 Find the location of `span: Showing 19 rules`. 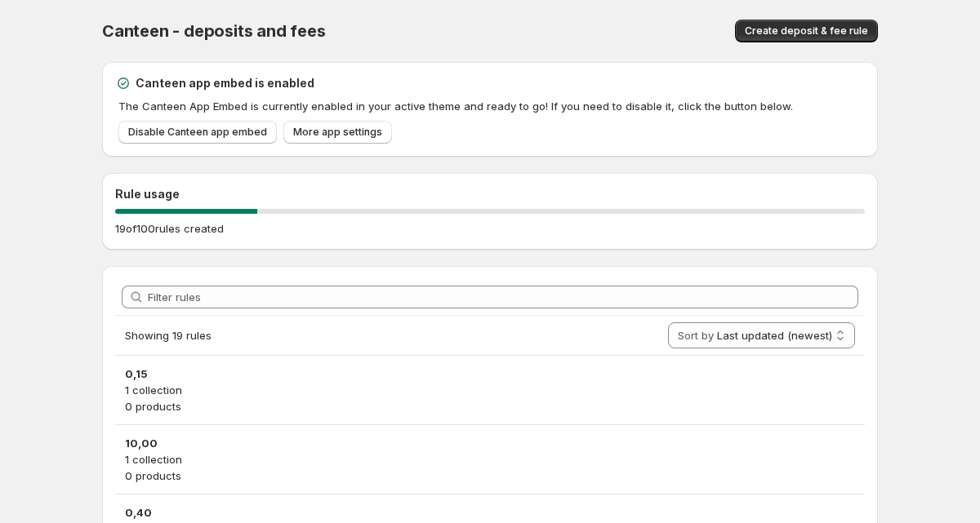

span: Showing 19 rules is located at coordinates (168, 335).